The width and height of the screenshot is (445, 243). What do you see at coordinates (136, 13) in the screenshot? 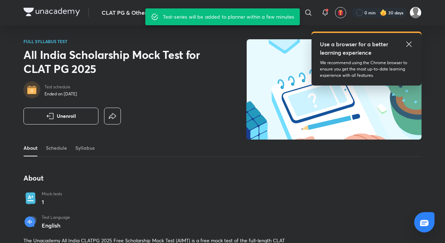
I see `button: CLAT PG & Other LL ...` at bounding box center [136, 13].